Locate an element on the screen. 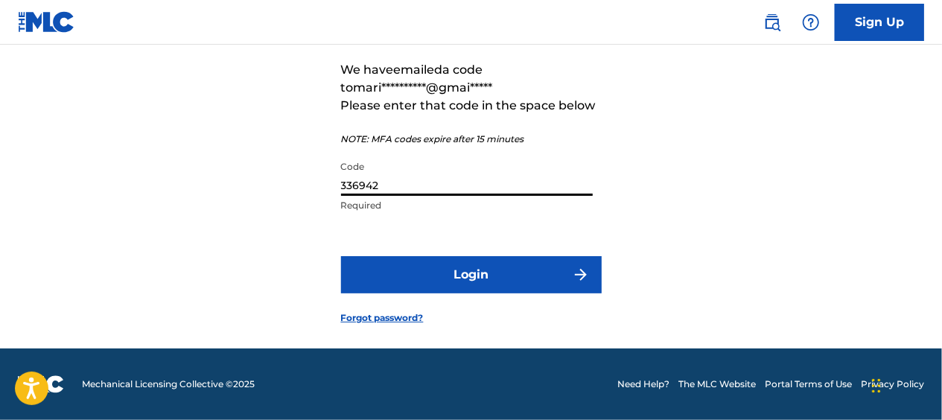  img: logo is located at coordinates (41, 384).